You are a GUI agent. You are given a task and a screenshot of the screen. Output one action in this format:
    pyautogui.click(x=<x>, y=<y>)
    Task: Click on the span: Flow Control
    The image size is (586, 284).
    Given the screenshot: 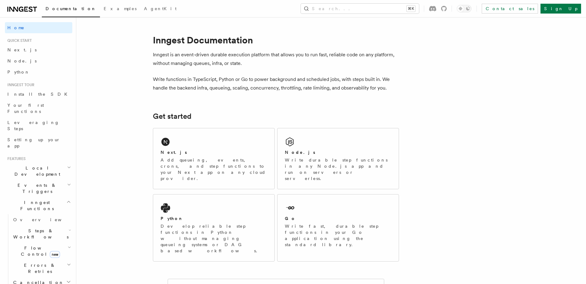 What is the action you would take?
    pyautogui.click(x=39, y=251)
    